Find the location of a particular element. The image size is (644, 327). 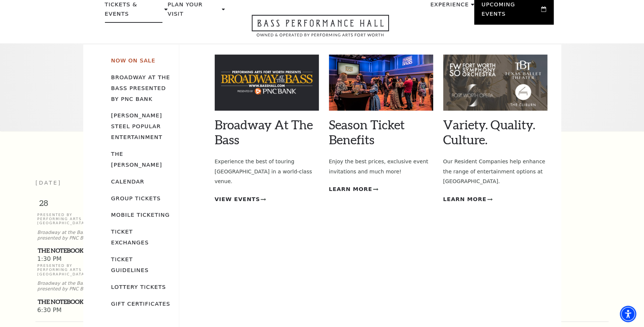

a: Variety. Quality. Culture. is located at coordinates (489, 132).